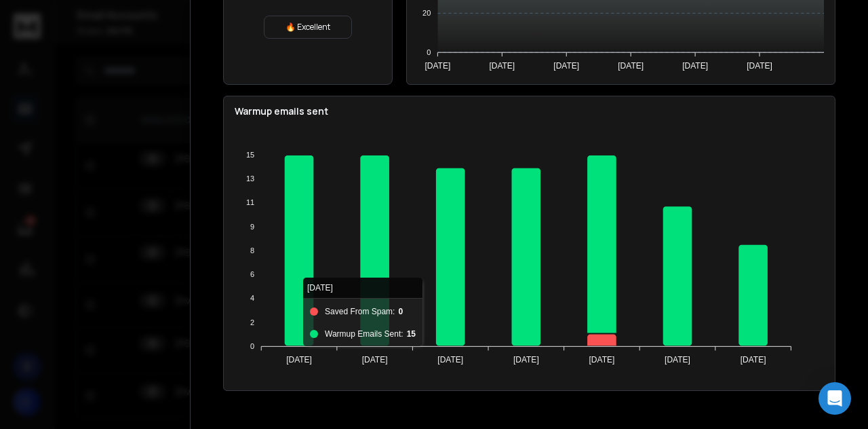 The height and width of the screenshot is (429, 868). I want to click on tspan: 9, so click(252, 227).